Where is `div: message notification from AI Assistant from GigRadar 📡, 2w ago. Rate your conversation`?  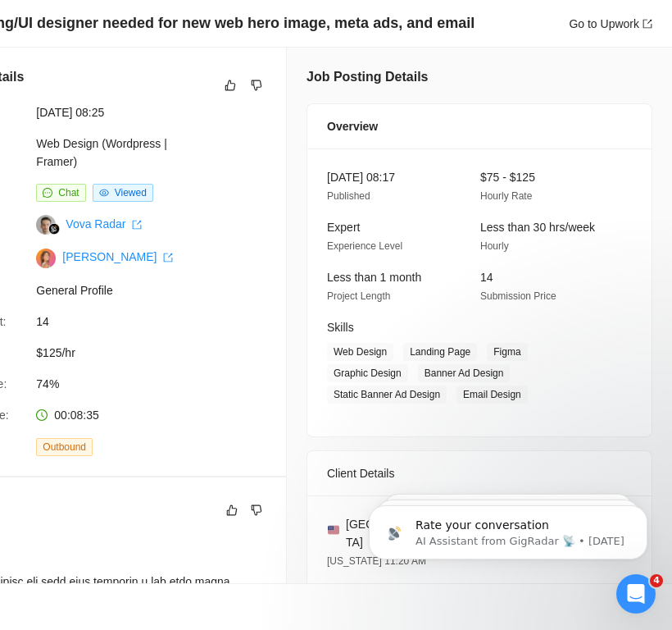 div: message notification from AI Assistant from GigRadar 📡, 2w ago. Rate your conversation is located at coordinates (164, 61).